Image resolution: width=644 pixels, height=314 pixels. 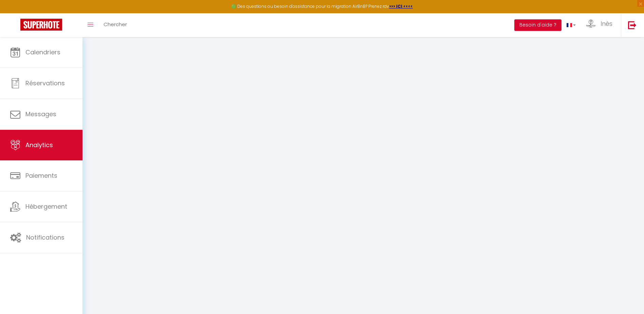 What do you see at coordinates (401, 6) in the screenshot?
I see `a: >>> ICI <<<<` at bounding box center [401, 6].